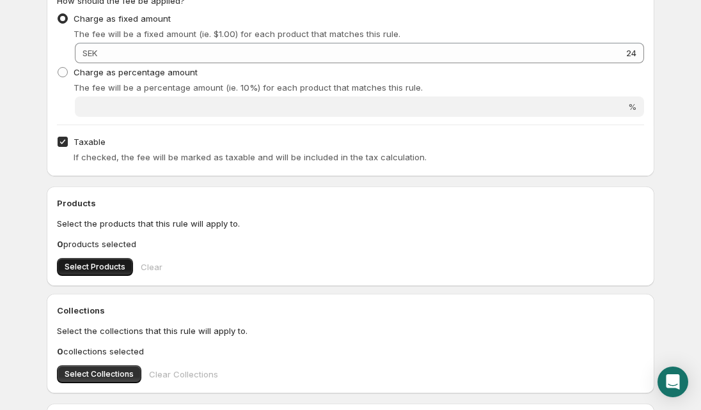 The width and height of the screenshot is (701, 410). I want to click on button: Select Products, so click(95, 267).